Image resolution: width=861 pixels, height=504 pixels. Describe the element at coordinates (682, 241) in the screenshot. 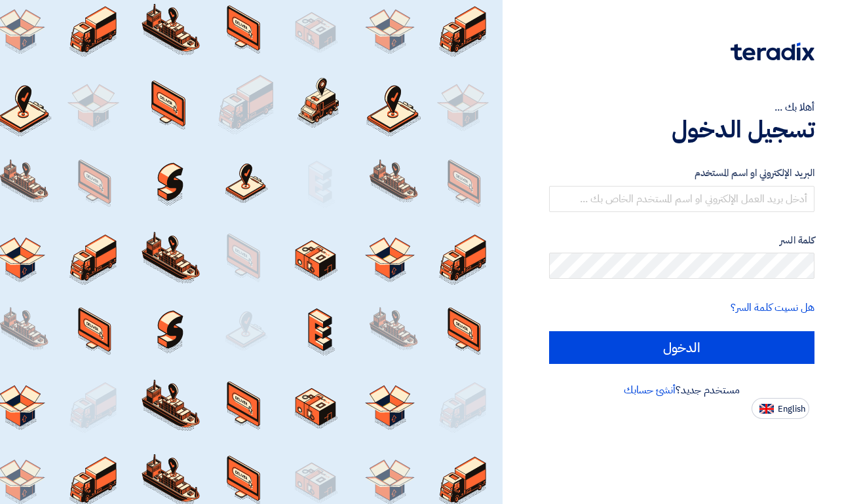

I see `label: كلمة السر` at that location.